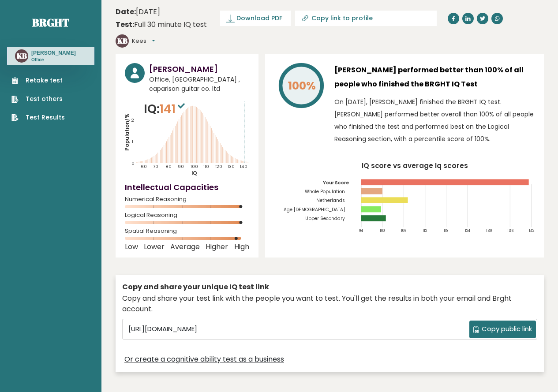 The width and height of the screenshot is (558, 392). Describe the element at coordinates (510, 231) in the screenshot. I see `tspan: 136` at that location.